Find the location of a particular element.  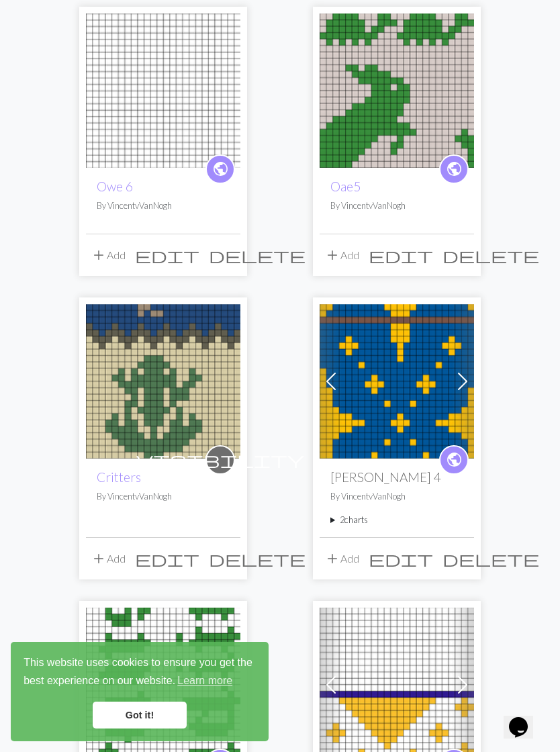

img: Owen 4 is located at coordinates (397, 381).